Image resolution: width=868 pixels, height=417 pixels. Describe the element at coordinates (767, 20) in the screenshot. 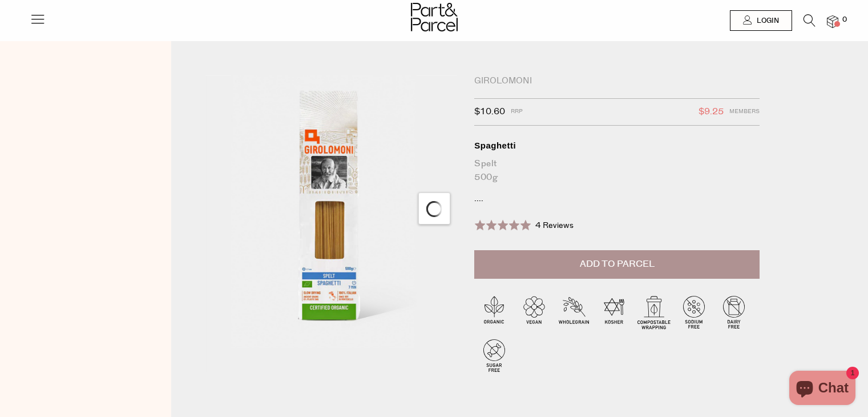

I see `span: Login` at that location.